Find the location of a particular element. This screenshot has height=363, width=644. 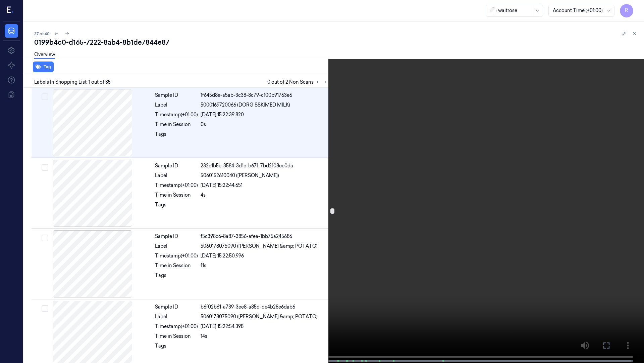

span: 5000169720066 (DORG SSKIMED MILK) is located at coordinates (245, 105).